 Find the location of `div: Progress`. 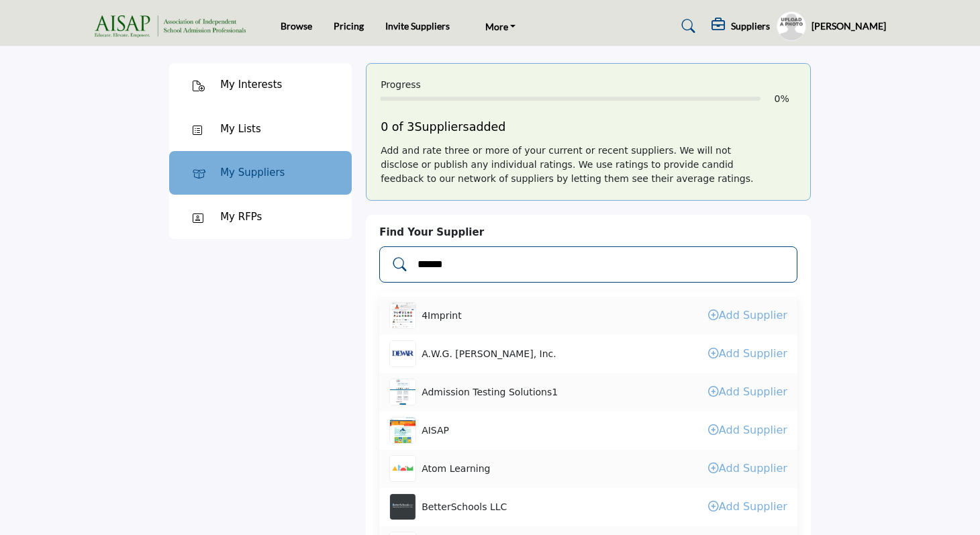

div: Progress is located at coordinates (588, 85).